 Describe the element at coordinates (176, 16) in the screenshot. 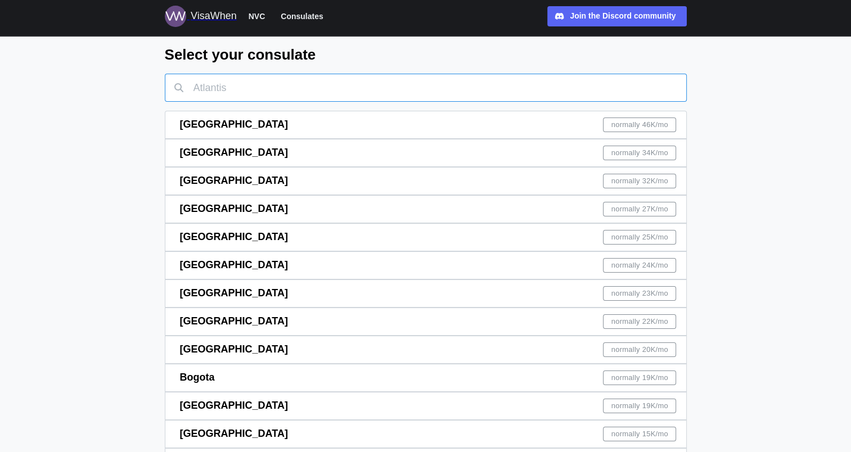

I see `img: Logo for VisaWhen` at that location.